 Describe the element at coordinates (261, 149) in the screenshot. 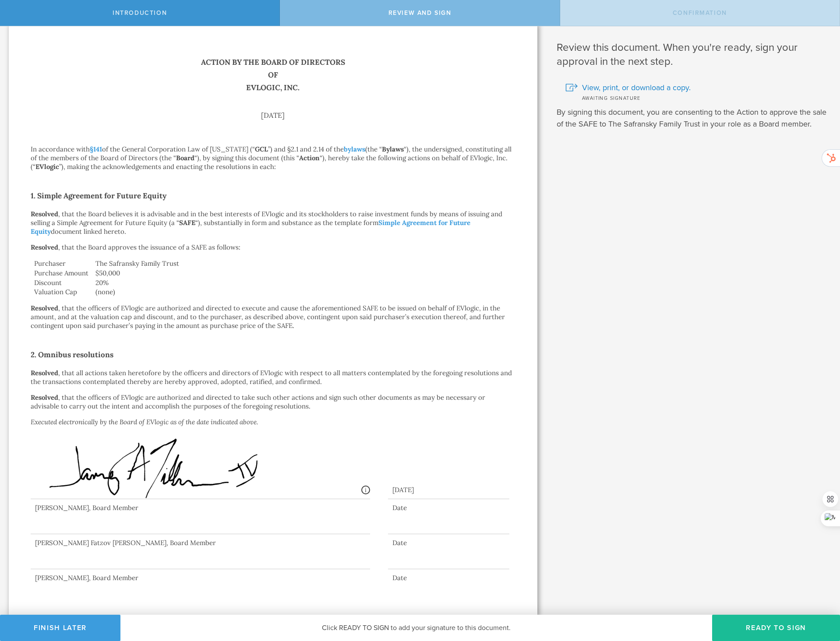

I see `strong: GCL` at that location.